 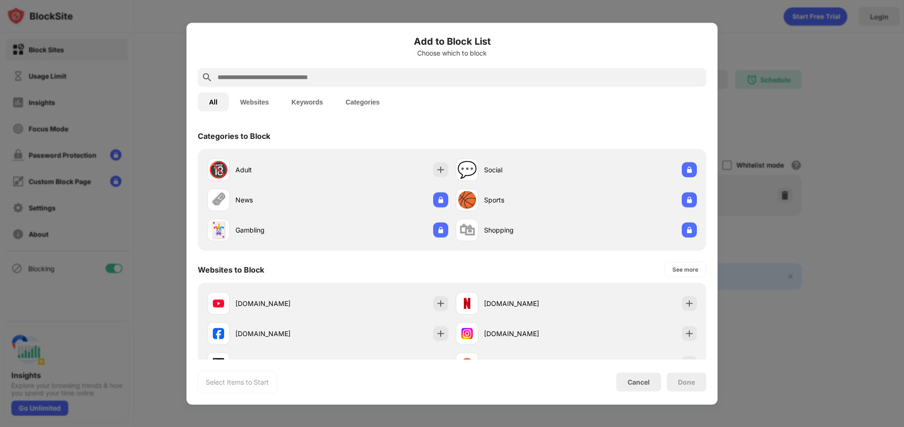 I want to click on div: Adult, so click(x=282, y=169).